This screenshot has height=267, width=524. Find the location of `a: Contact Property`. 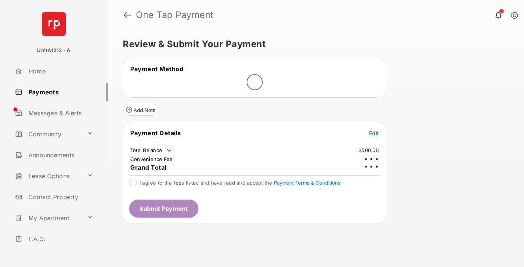

a: Contact Property is located at coordinates (60, 197).